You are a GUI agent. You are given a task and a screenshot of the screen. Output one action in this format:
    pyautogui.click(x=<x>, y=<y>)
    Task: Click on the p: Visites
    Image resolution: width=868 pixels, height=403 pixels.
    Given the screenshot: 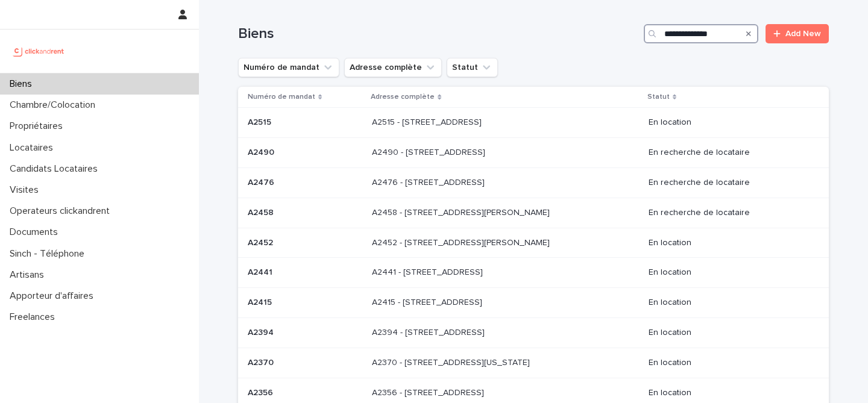 What is the action you would take?
    pyautogui.click(x=26, y=190)
    